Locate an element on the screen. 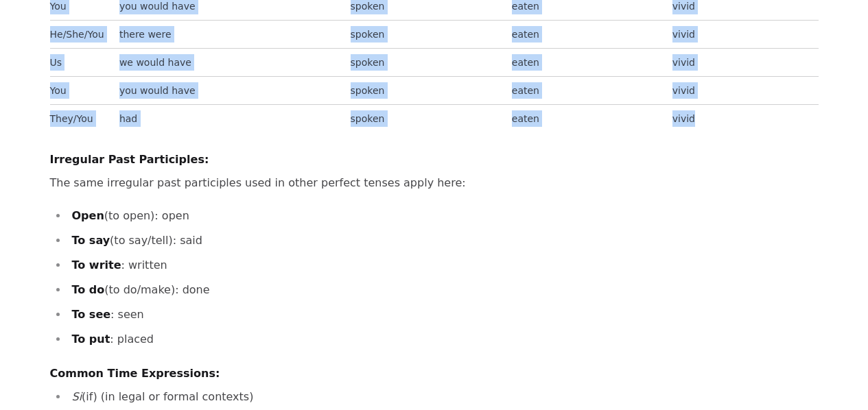 The image size is (868, 410). h4: Irregular Past Participles: is located at coordinates (434, 160).